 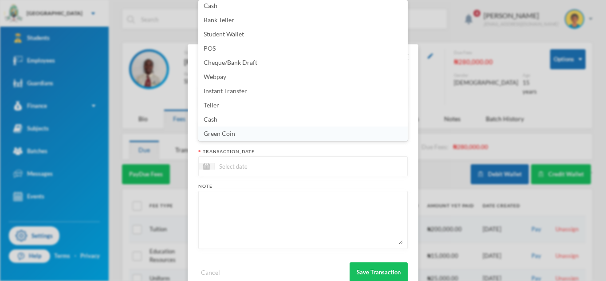 I want to click on span: Student Wallet, so click(x=224, y=34).